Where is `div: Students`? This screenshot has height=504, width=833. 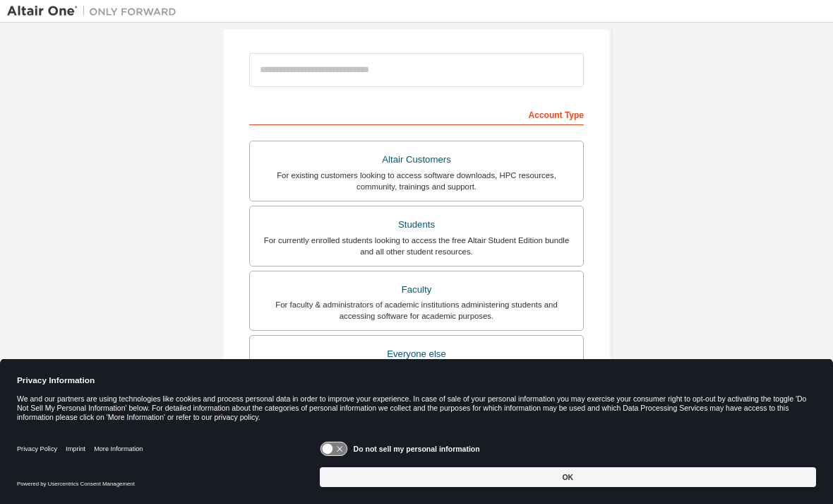 div: Students is located at coordinates (417, 225).